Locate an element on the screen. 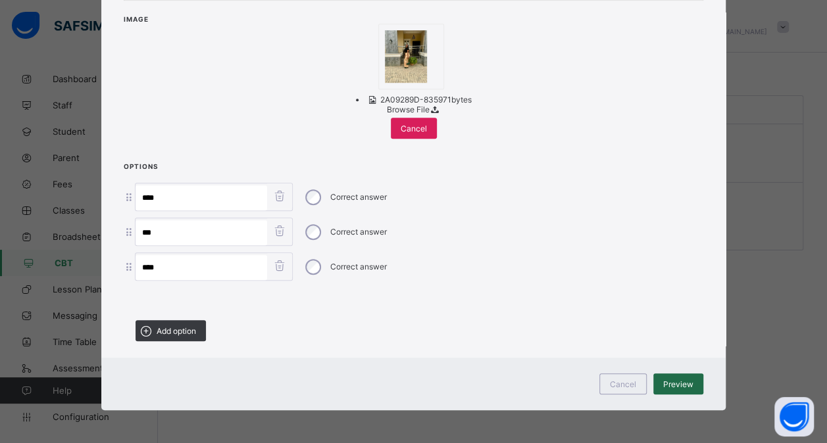 This screenshot has height=443, width=827. span: Preview is located at coordinates (678, 384).